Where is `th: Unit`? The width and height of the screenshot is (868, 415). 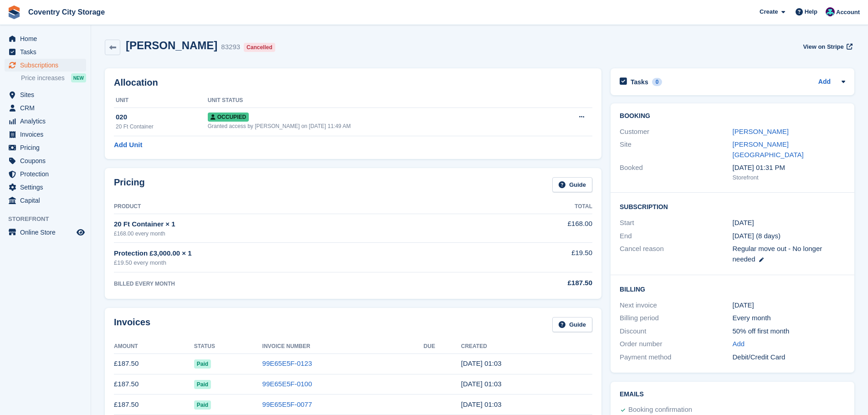
th: Unit is located at coordinates (161, 101).